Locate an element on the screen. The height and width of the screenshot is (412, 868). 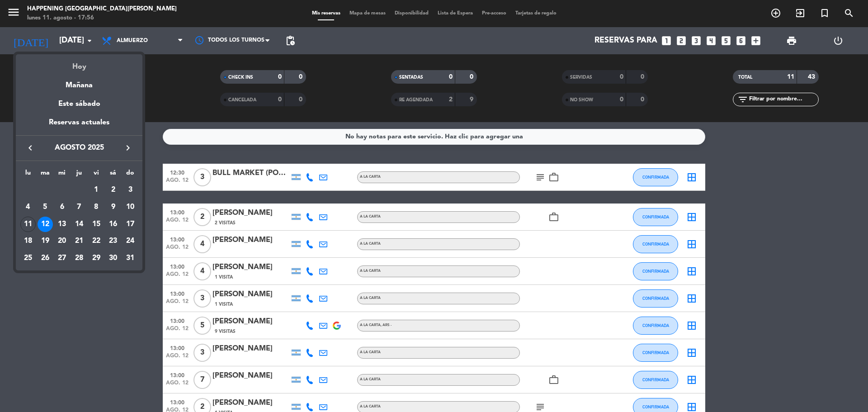
td: 17 de agosto de 2025 is located at coordinates (131, 225).